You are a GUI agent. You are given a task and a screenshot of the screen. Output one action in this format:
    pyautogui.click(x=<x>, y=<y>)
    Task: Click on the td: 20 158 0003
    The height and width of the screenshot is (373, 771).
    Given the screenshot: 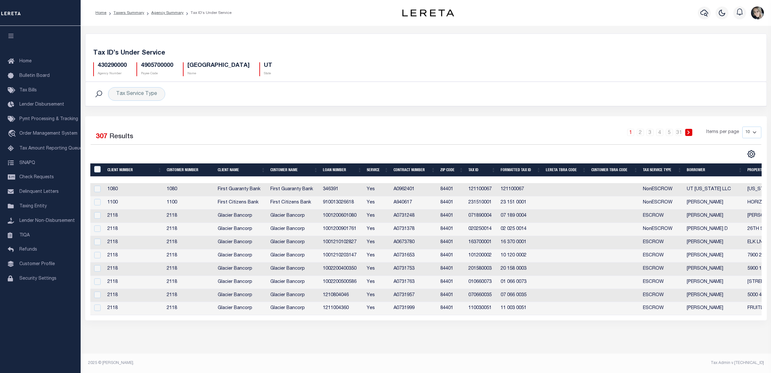 What is the action you would take?
    pyautogui.click(x=521, y=269)
    